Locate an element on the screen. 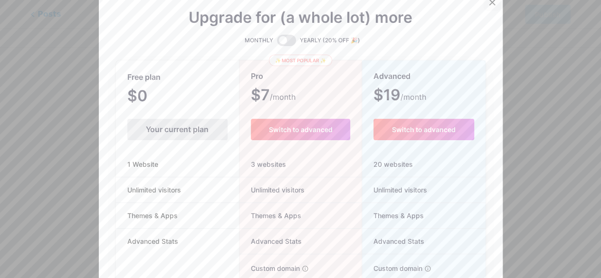  span: Free plan is located at coordinates (144, 77).